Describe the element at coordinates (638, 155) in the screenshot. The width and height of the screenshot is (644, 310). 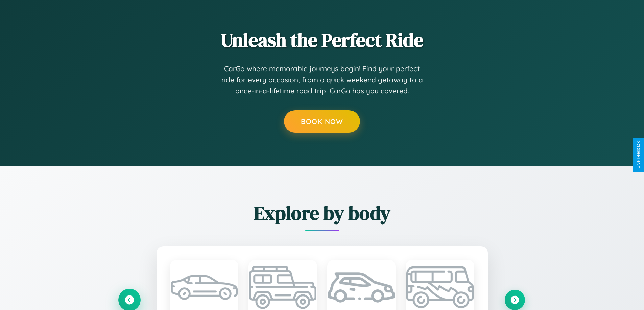
I see `div: Give Feedback` at that location.